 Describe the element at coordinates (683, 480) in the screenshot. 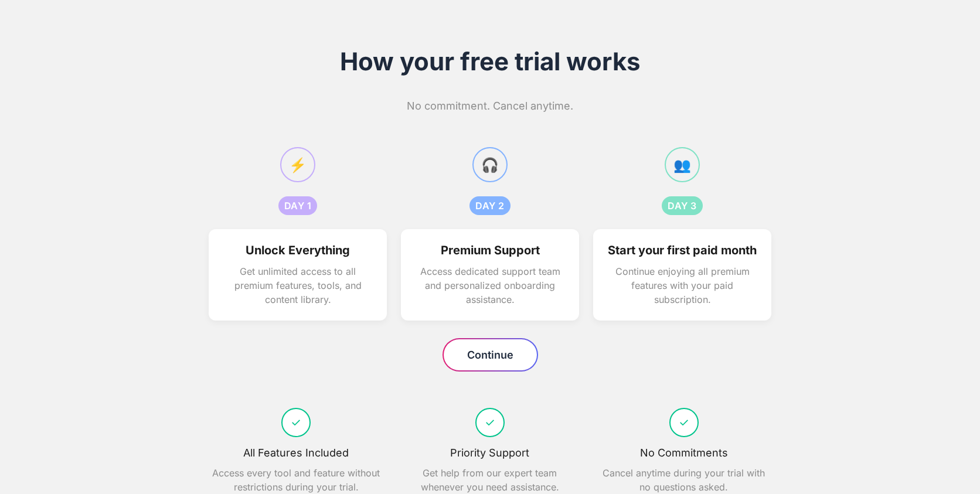

I see `p: Cancel anytime during your trial with no questions asked.` at that location.